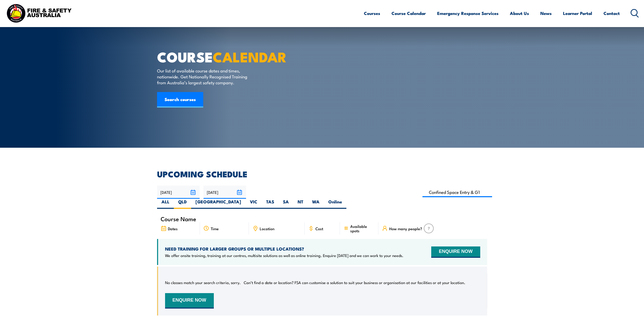 Image resolution: width=644 pixels, height=331 pixels. Describe the element at coordinates (372, 13) in the screenshot. I see `a: Courses` at that location.